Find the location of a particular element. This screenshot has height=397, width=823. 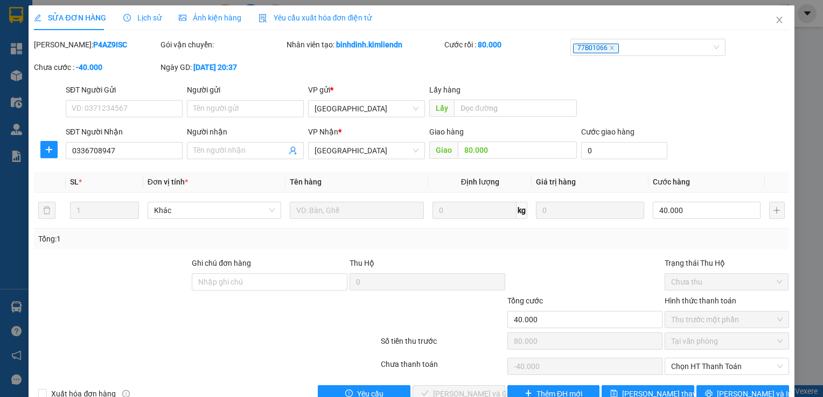

b: 80.000 is located at coordinates (489, 45).